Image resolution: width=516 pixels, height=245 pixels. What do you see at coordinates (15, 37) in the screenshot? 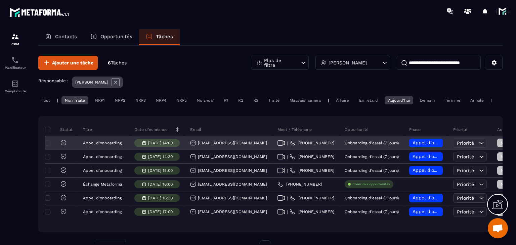
I see `img: formation` at bounding box center [15, 37].